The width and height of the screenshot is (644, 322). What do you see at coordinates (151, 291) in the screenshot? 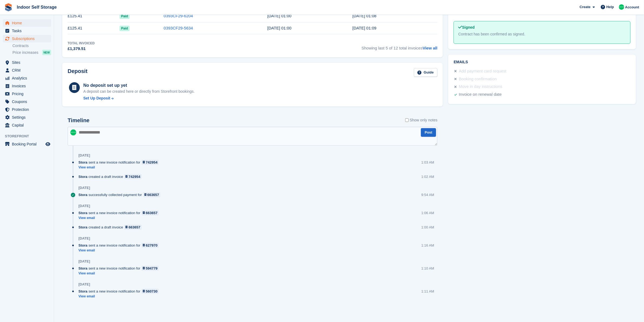
I see `div: 560730` at bounding box center [151, 291].